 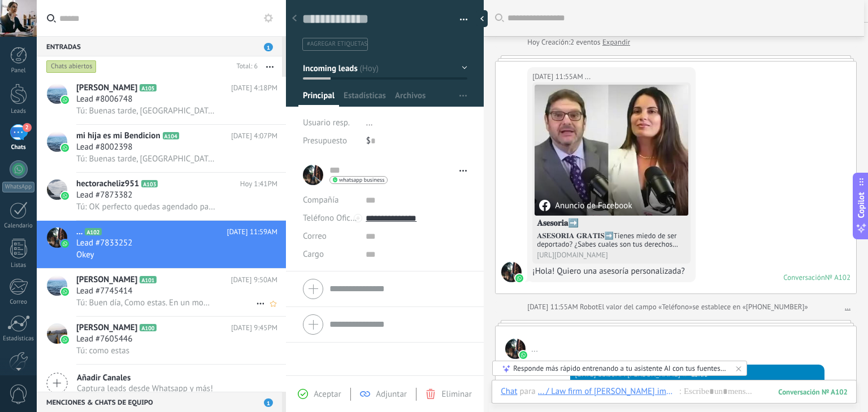 I want to click on div: Compañía, so click(x=330, y=200).